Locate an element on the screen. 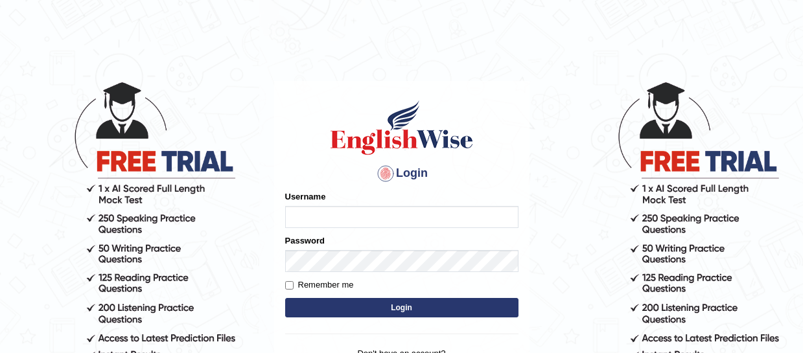 This screenshot has height=353, width=803. button: Login is located at coordinates (402, 308).